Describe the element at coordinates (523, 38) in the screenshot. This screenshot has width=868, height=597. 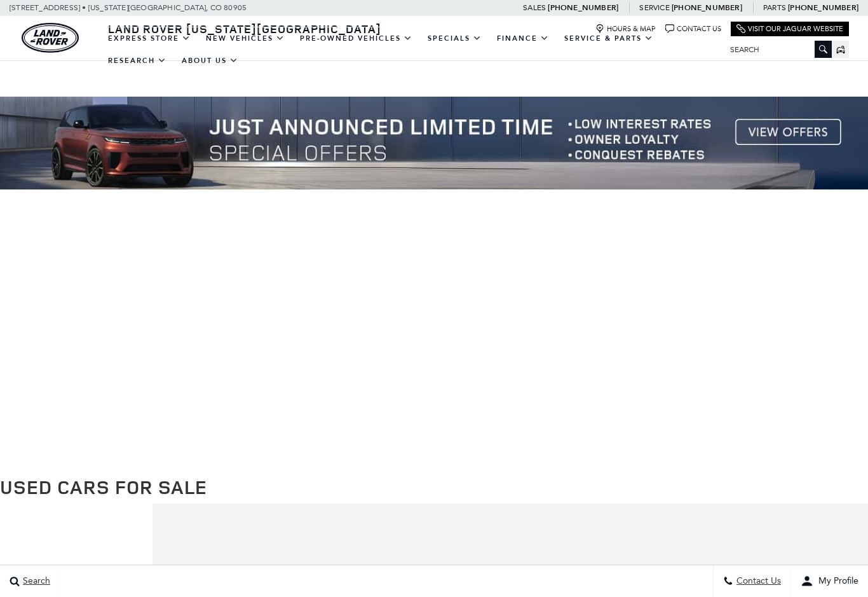
I see `a: Finance` at that location.